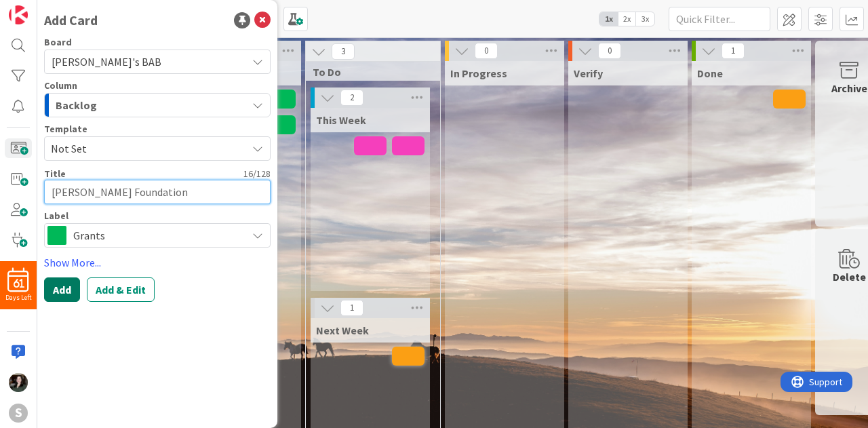  Describe the element at coordinates (588, 73) in the screenshot. I see `span: Verify` at that location.